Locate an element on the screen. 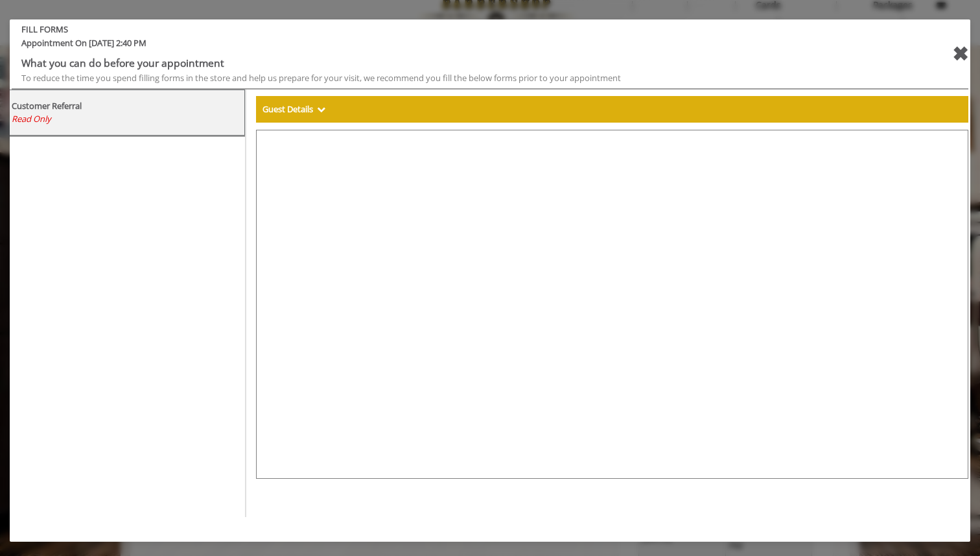 The height and width of the screenshot is (556, 980). b: Guest Details is located at coordinates (288, 109).